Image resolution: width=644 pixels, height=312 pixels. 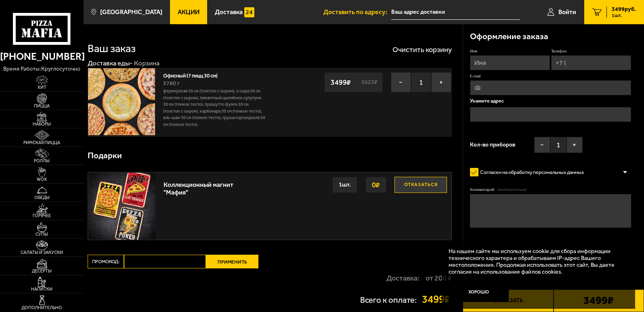 What do you see at coordinates (369, 82) in the screenshot?
I see `s: 5623 ₽` at bounding box center [369, 82].